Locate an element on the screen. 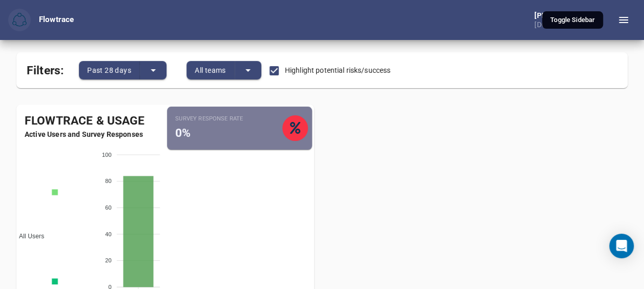 The height and width of the screenshot is (289, 644). small: Survey Response Rate is located at coordinates (229, 119).